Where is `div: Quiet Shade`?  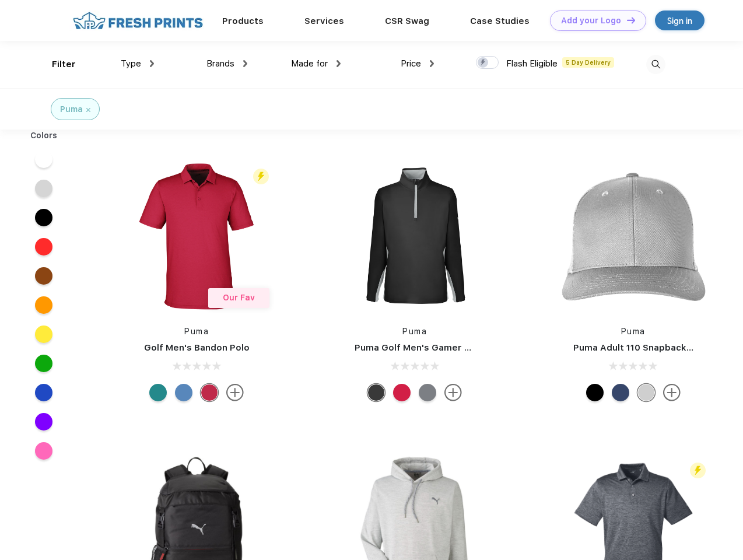 div: Quiet Shade is located at coordinates (428, 393).